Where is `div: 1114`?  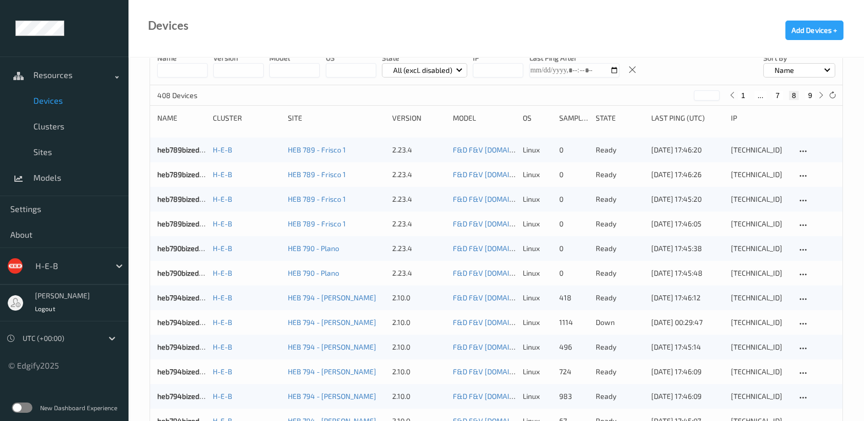 div: 1114 is located at coordinates (573, 323).